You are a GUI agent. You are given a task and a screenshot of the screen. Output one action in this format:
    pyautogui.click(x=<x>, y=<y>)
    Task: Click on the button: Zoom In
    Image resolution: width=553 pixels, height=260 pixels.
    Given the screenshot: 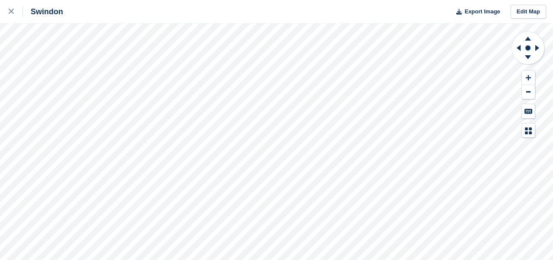 What is the action you would take?
    pyautogui.click(x=528, y=78)
    